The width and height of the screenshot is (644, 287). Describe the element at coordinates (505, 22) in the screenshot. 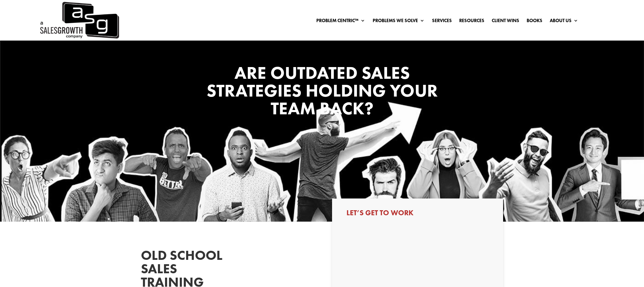

I see `a: Client Wins` at that location.